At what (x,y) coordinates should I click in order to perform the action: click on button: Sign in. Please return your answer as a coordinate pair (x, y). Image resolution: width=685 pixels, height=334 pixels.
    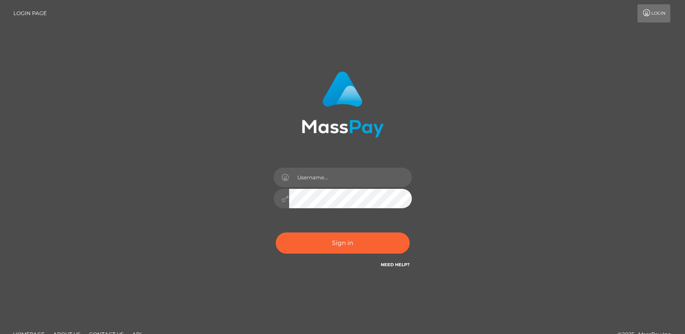
    Looking at the image, I should click on (343, 243).